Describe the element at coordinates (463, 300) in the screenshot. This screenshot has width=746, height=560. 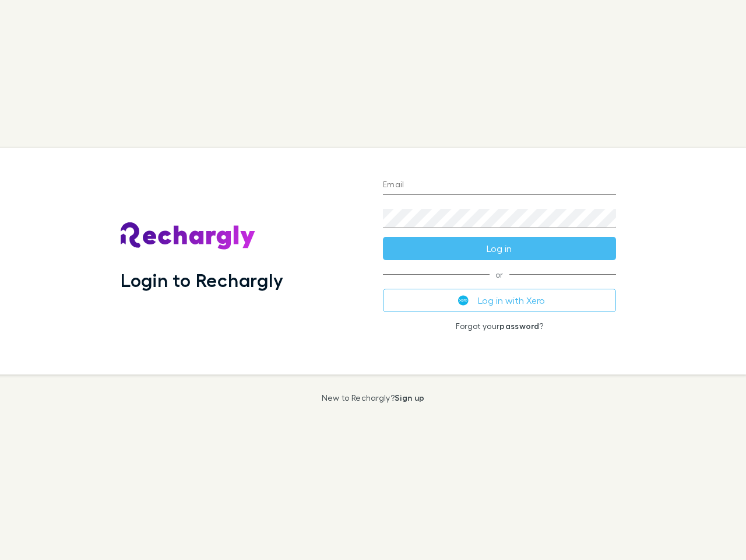
I see `img: Xero's logo` at that location.